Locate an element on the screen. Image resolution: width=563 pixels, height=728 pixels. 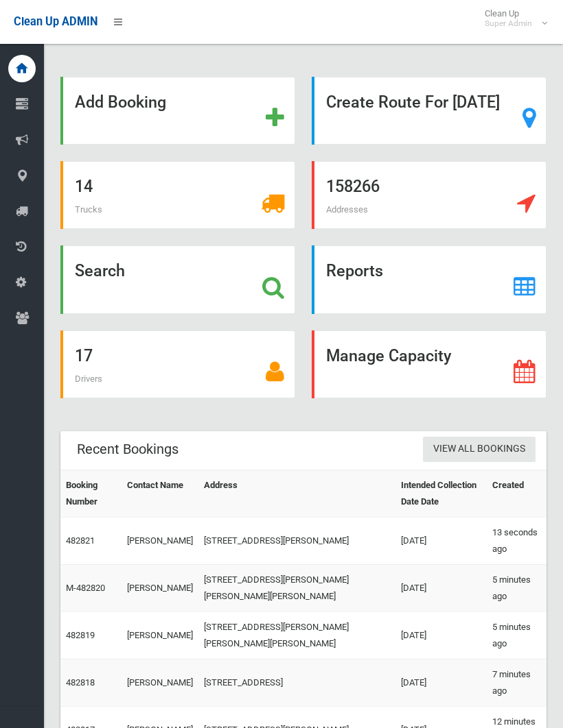
td: 13 seconds ago is located at coordinates (516, 540).